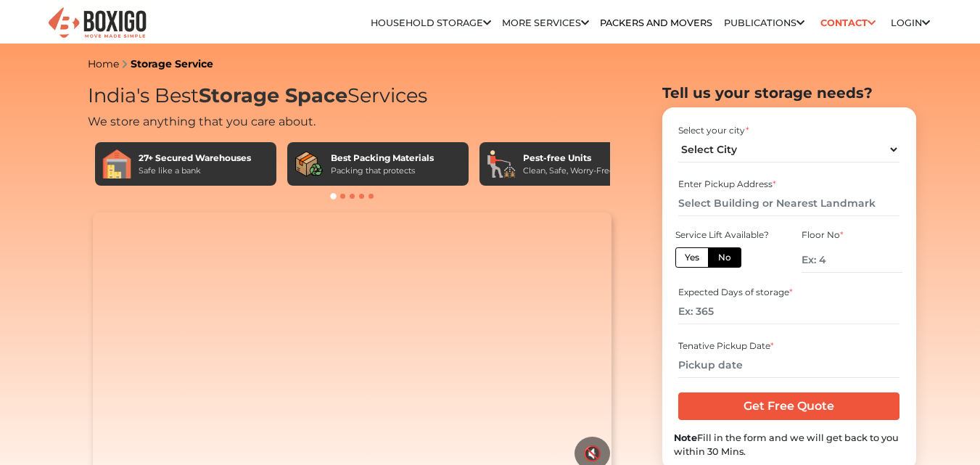 Image resolution: width=980 pixels, height=465 pixels. Describe the element at coordinates (569, 170) in the screenshot. I see `div: Clean, Safe, Worry-Free` at that location.